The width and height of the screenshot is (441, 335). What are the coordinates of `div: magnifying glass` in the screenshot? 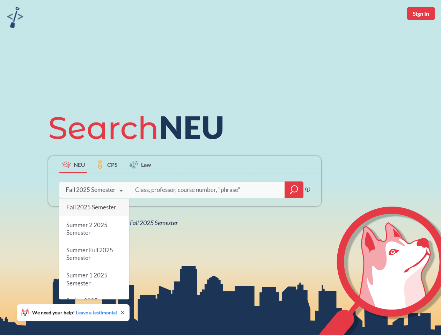 It's located at (294, 190).